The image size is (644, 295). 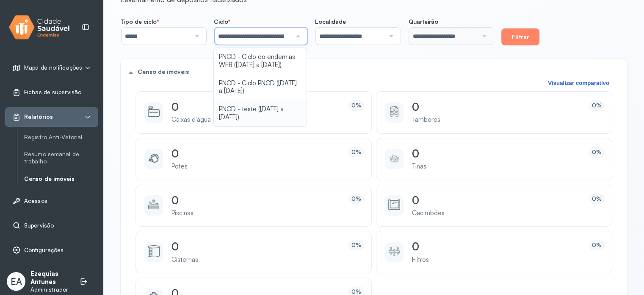 I want to click on span: Fichas de supervisão, so click(x=53, y=92).